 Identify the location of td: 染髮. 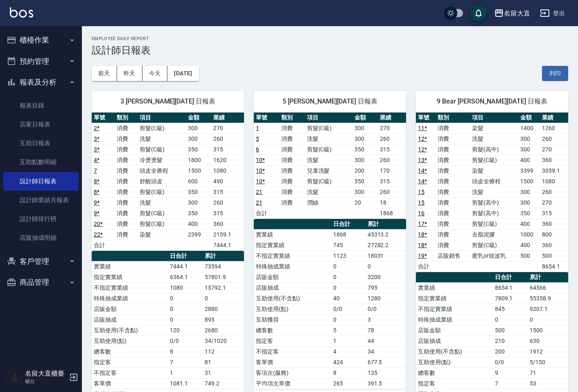
(162, 235).